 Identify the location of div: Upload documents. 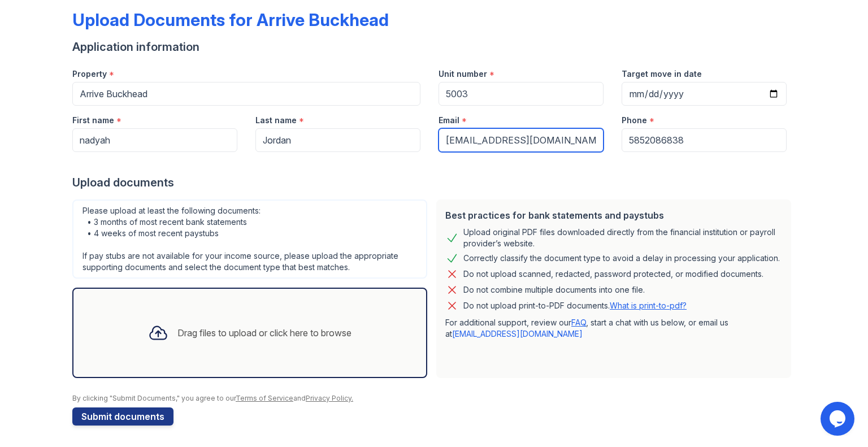
(434, 183).